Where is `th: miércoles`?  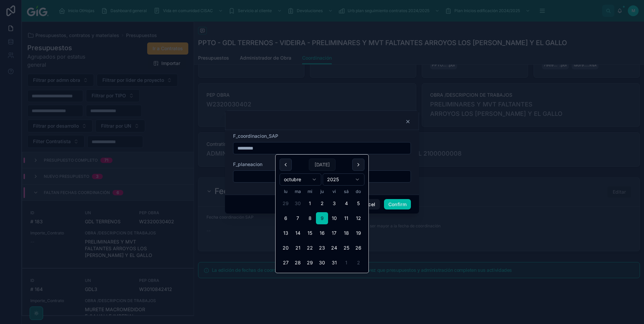
th: miércoles is located at coordinates (310, 191).